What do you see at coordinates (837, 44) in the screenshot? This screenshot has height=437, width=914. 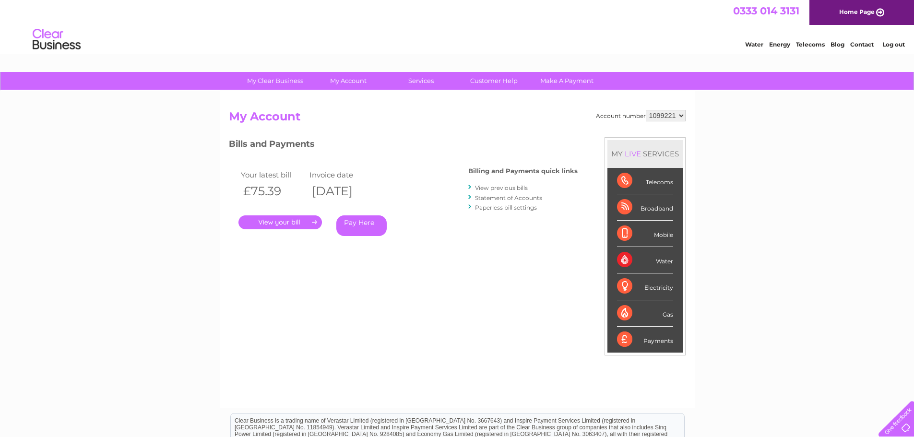 I see `a: Blog` at bounding box center [837, 44].